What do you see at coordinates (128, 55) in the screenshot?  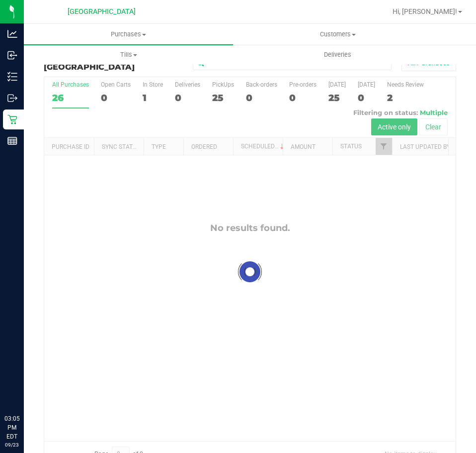 I see `a: Tills` at bounding box center [128, 55].